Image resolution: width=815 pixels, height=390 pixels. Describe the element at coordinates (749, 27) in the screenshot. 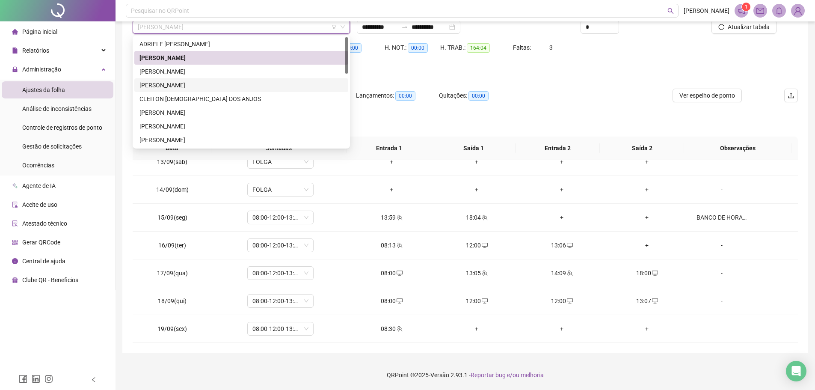

I see `span: Atualizar tabela` at that location.